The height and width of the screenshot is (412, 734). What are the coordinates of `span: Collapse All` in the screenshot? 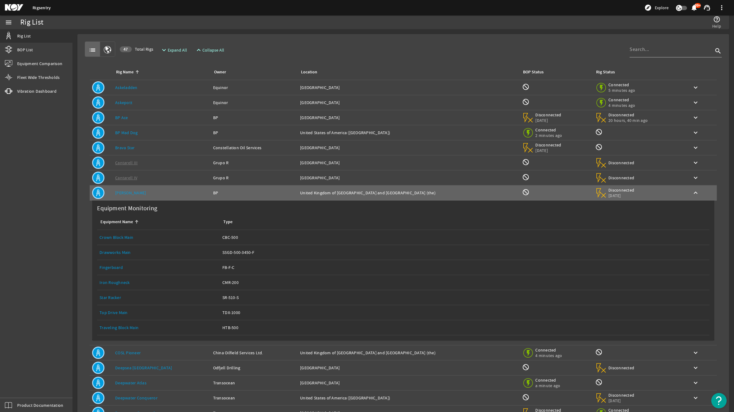 It's located at (213, 50).